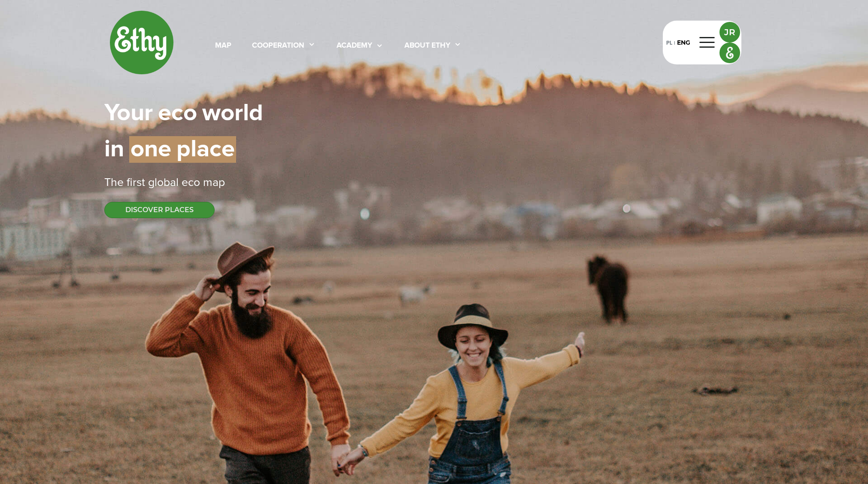 Image resolution: width=868 pixels, height=484 pixels. What do you see at coordinates (683, 43) in the screenshot?
I see `div: ENG` at bounding box center [683, 43].